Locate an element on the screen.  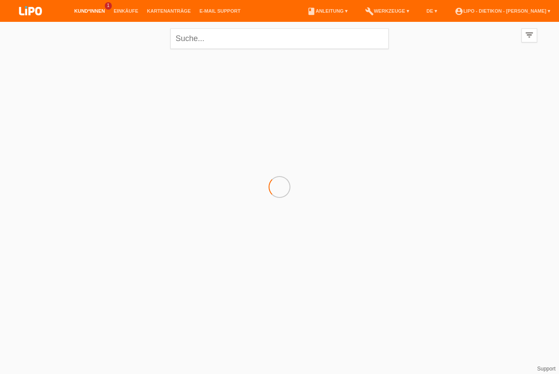
a: buildWerkzeuge ▾ is located at coordinates (387, 11).